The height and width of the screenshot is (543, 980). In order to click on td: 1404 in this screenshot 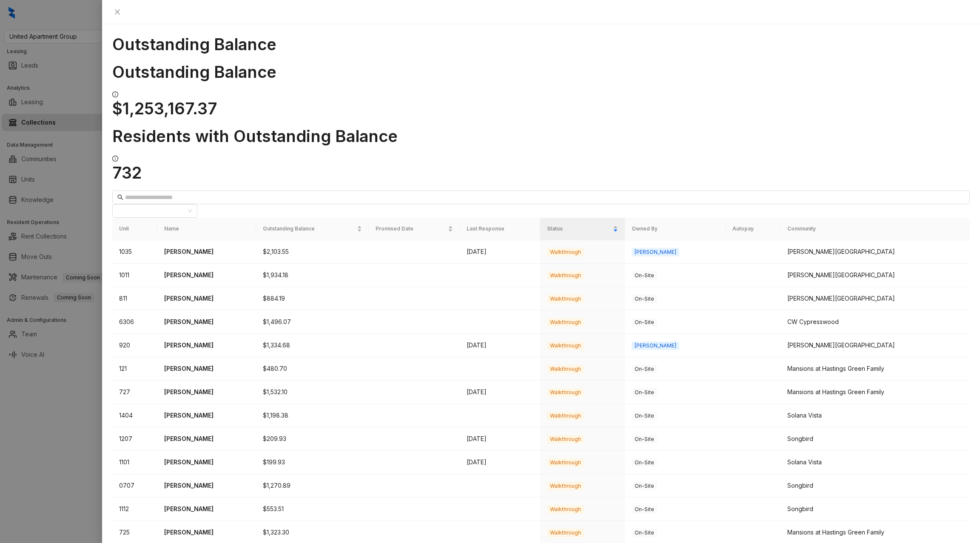, I will do `click(135, 415)`.